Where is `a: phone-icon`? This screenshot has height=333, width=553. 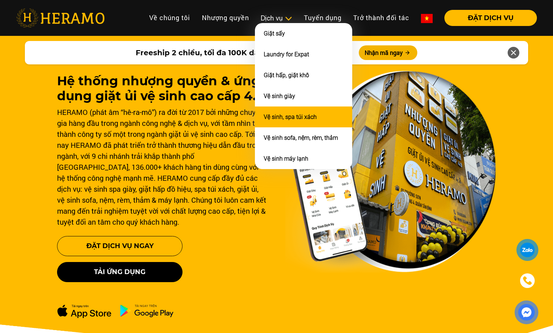 a: phone-icon is located at coordinates (527, 280).